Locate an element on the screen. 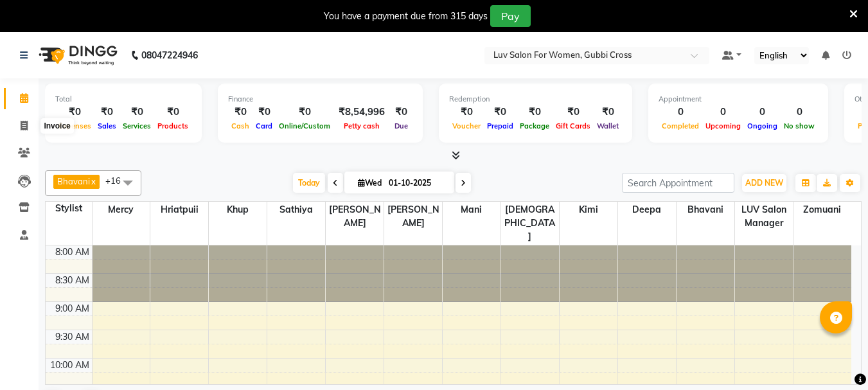  span: Gift Cards is located at coordinates (573, 126).